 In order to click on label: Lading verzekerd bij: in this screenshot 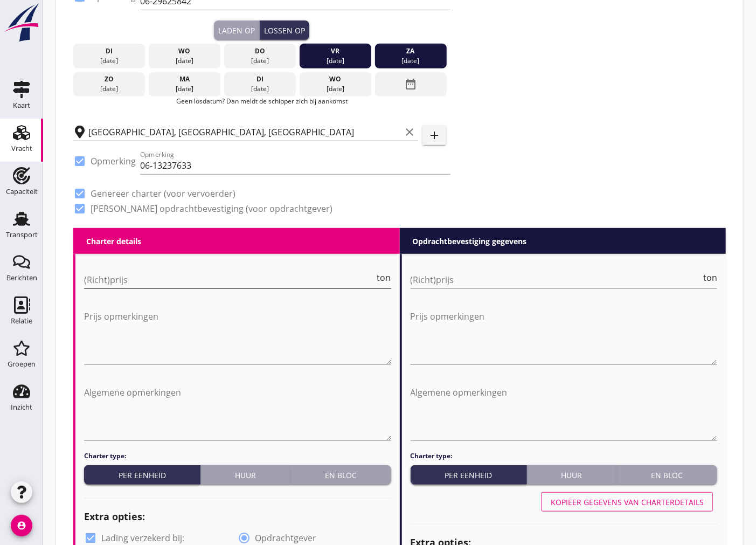, I will do `click(143, 538)`.